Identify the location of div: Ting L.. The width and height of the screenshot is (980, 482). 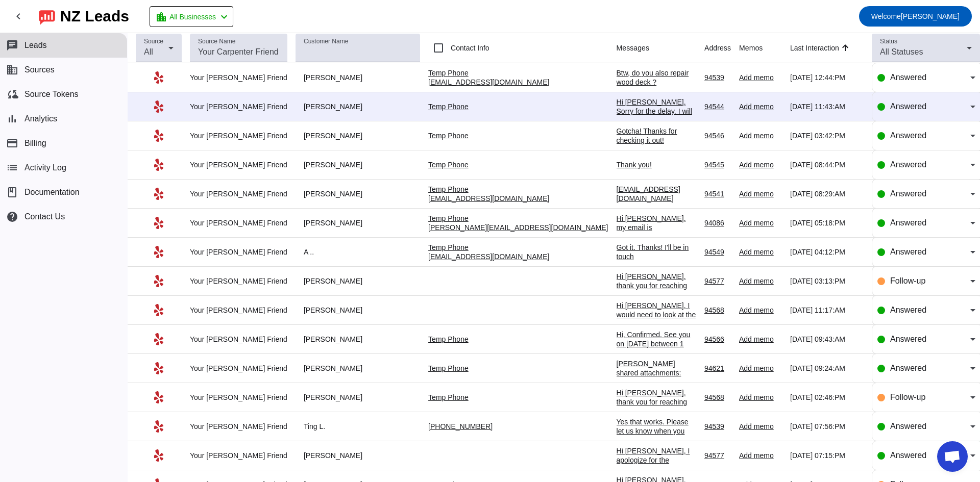
(357, 426).